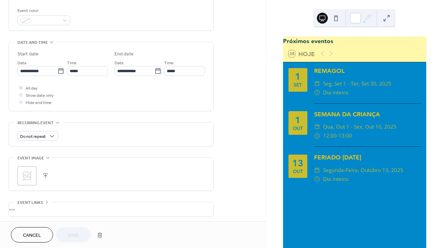 The width and height of the screenshot is (443, 248). Describe the element at coordinates (31, 158) in the screenshot. I see `span: Event image` at that location.